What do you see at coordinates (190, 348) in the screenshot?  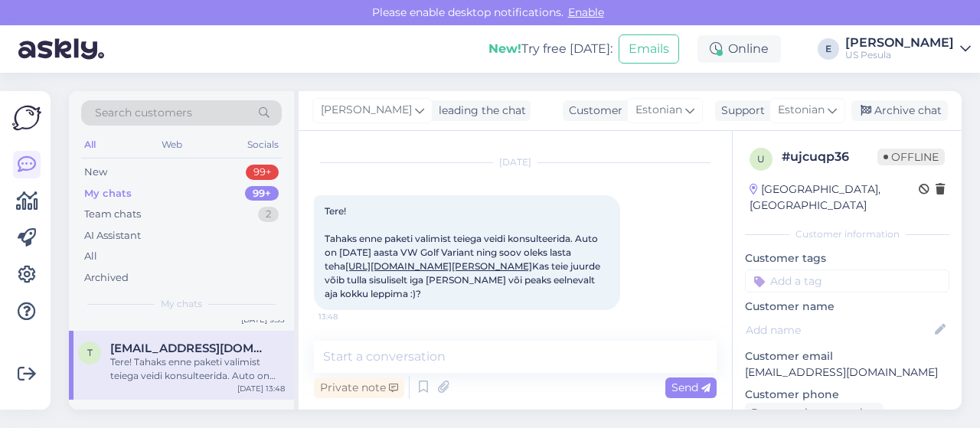 I see `span: tellimused@mailbox.org` at bounding box center [190, 348].